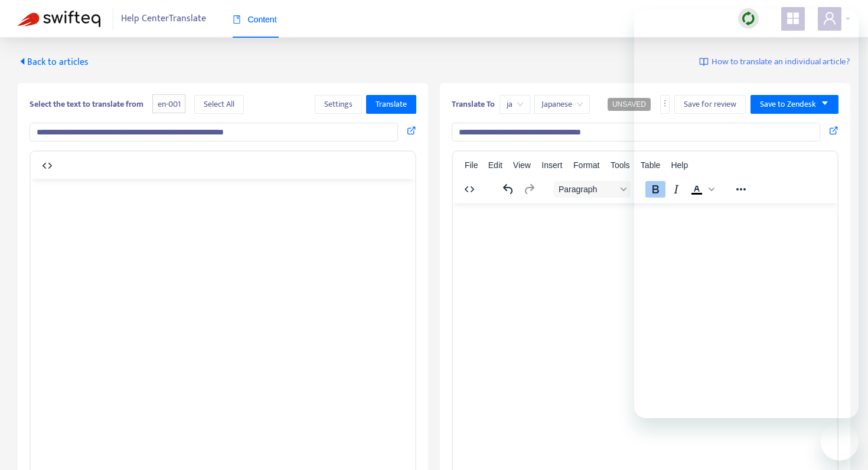  What do you see at coordinates (522, 165) in the screenshot?
I see `span: View` at bounding box center [522, 165].